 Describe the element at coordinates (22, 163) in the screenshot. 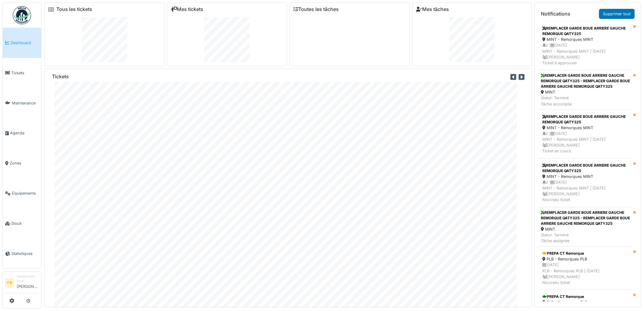

I see `a: Zones` at that location.